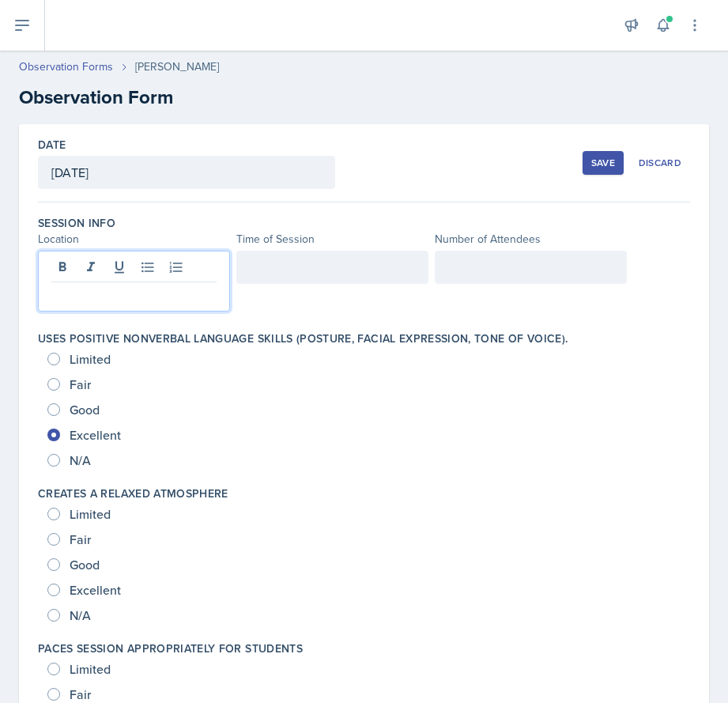  What do you see at coordinates (134, 239) in the screenshot?
I see `div: Location` at bounding box center [134, 239].